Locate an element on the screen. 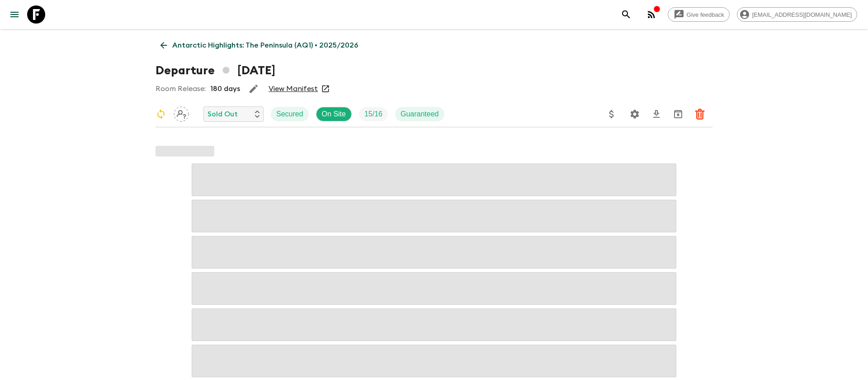 This screenshot has height=380, width=868. button: menu is located at coordinates (14, 14).